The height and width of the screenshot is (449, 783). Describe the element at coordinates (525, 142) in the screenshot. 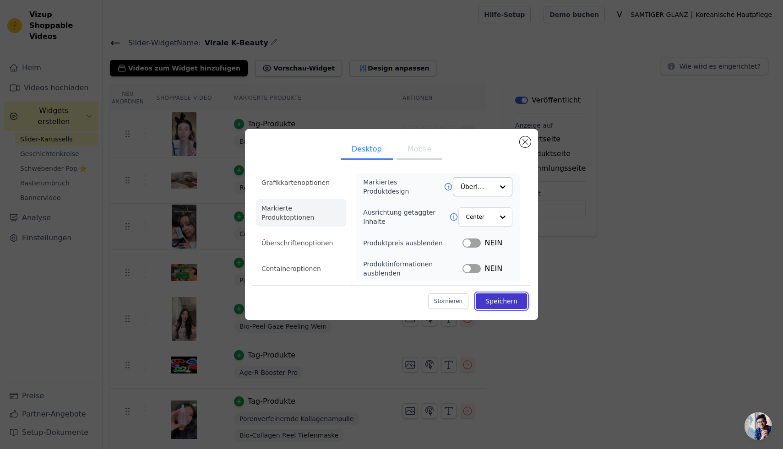

I see `button: Modal schließen` at that location.